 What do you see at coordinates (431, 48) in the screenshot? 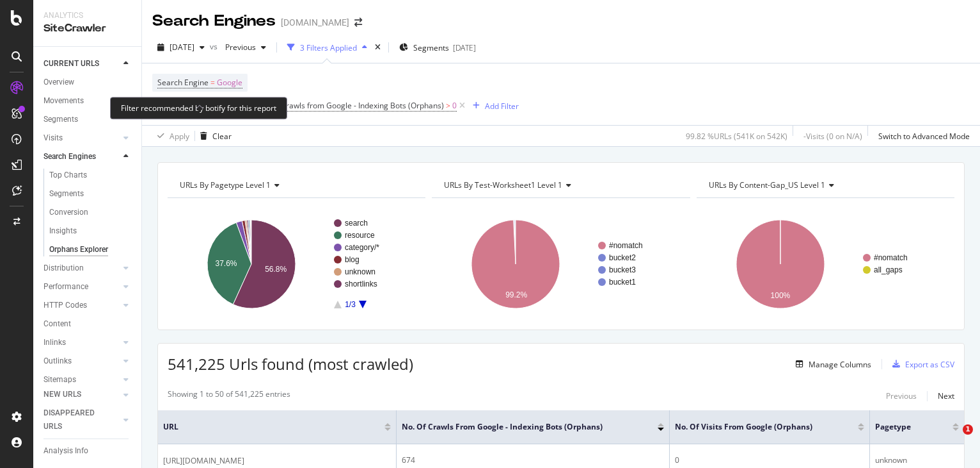
I see `span: Segments` at bounding box center [431, 48].